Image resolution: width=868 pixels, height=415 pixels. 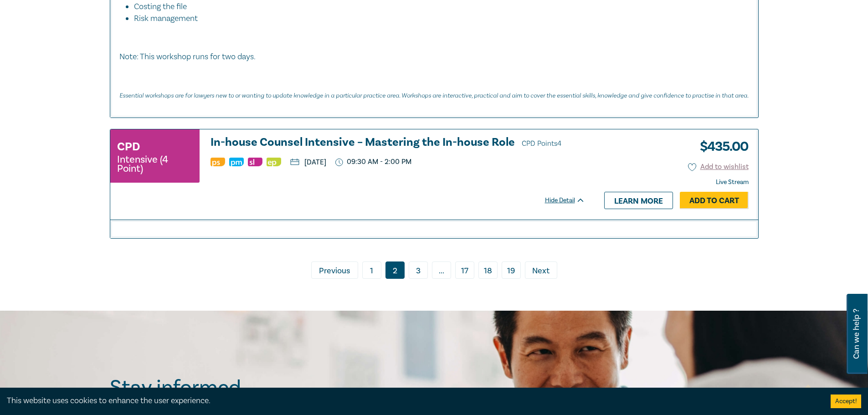 I want to click on a: Add to Cart, so click(x=714, y=200).